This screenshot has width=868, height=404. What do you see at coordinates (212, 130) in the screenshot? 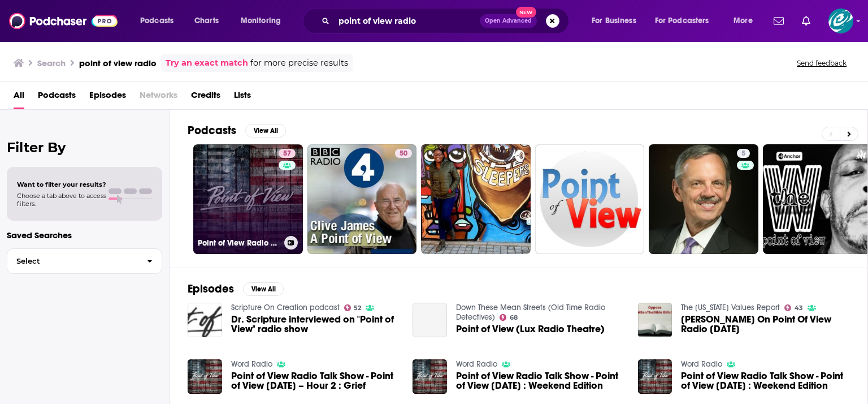
I see `h2: Podcasts` at bounding box center [212, 130].